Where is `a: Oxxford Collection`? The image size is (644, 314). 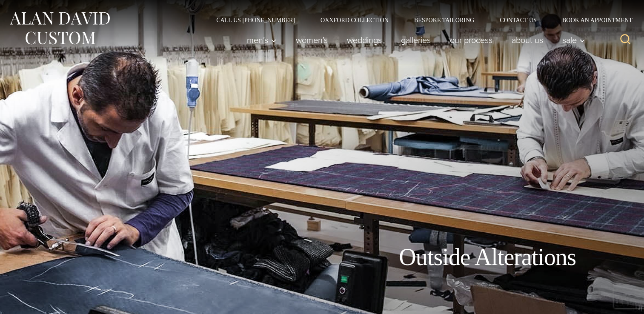
a: Oxxford Collection is located at coordinates (355, 20).